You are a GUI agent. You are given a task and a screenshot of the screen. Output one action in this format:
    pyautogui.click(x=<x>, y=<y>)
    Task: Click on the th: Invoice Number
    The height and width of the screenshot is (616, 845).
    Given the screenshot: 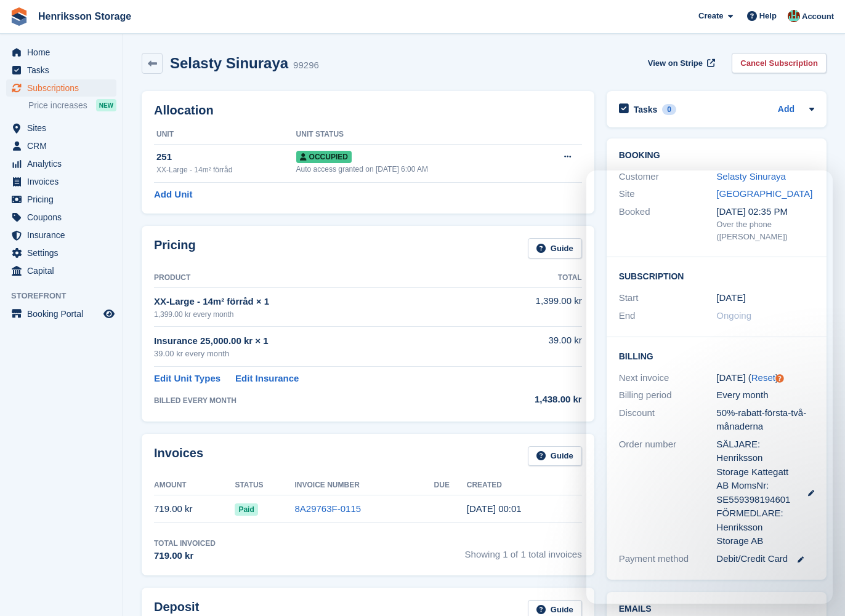 What is the action you would take?
    pyautogui.click(x=365, y=486)
    